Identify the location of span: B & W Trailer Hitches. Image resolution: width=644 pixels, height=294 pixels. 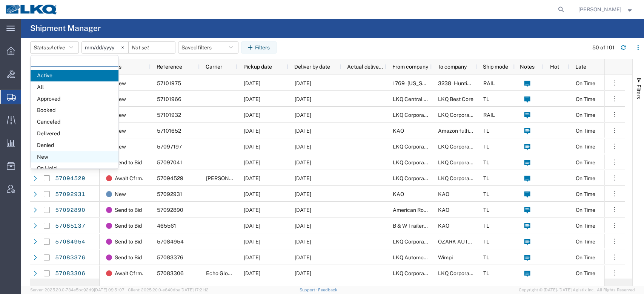
(418, 226).